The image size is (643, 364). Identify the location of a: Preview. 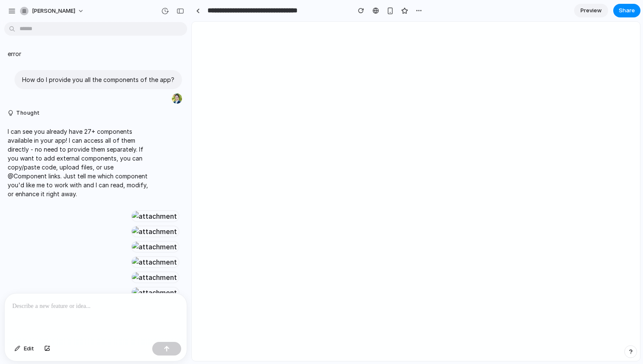
(591, 10).